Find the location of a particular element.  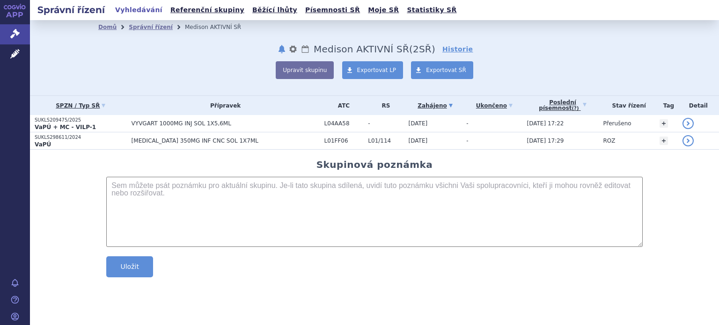

th: Tag is located at coordinates (666, 105).